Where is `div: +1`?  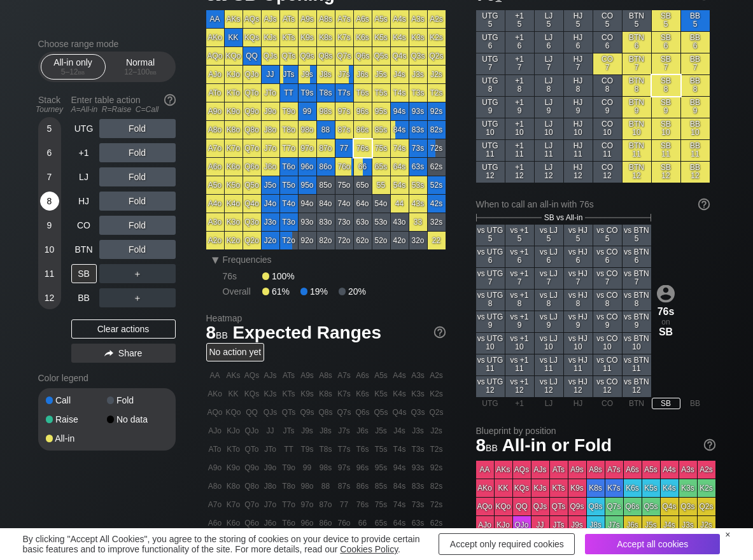 div: +1 is located at coordinates (84, 153).